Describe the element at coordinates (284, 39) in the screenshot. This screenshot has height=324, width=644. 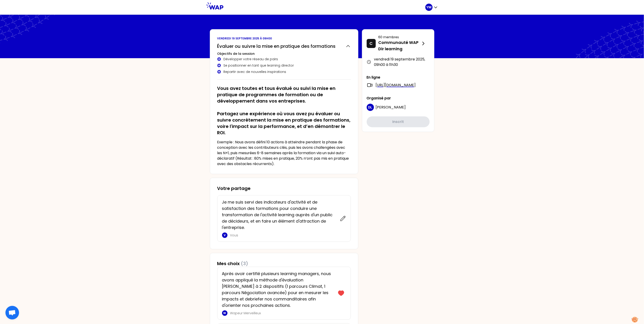
I see `p: vendredi 19 septembre 2025 à 09h00` at that location.